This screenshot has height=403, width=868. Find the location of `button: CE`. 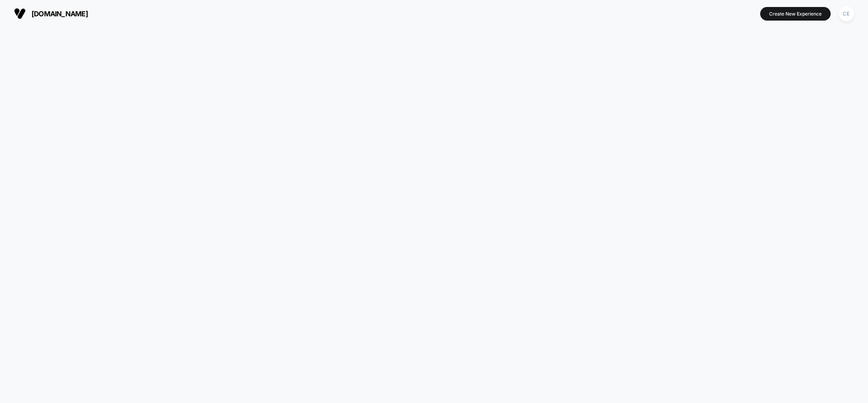

button: CE is located at coordinates (846, 14).